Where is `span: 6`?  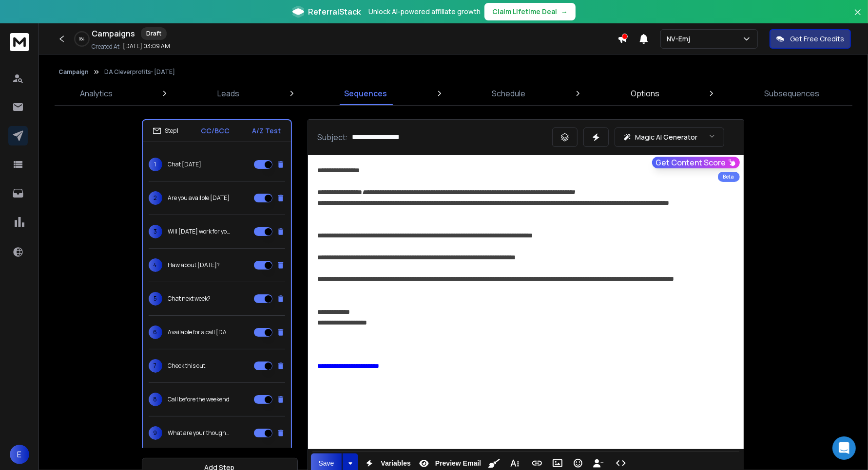 span: 6 is located at coordinates (155, 333).